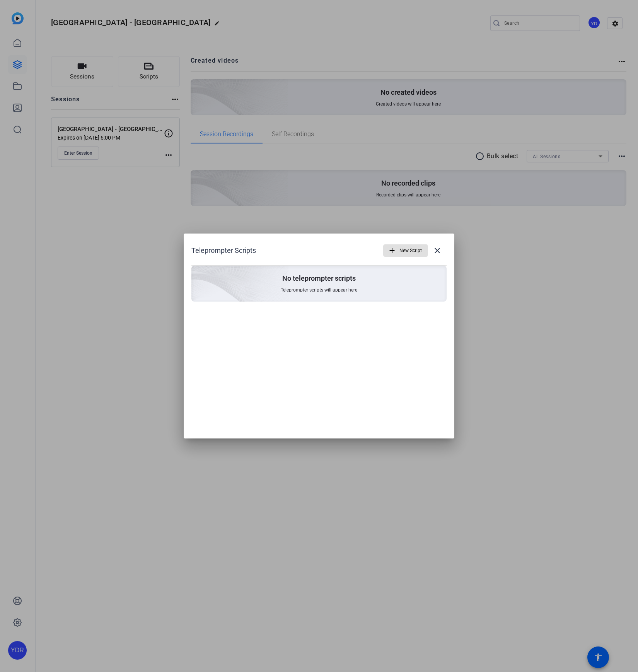 This screenshot has width=638, height=672. Describe the element at coordinates (319, 290) in the screenshot. I see `span: Teleprompter scripts will appear here` at that location.